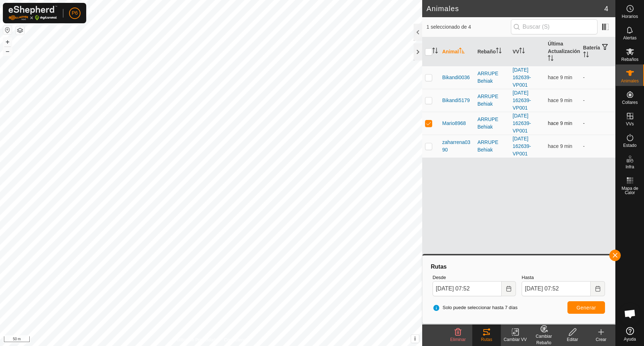 This screenshot has height=346, width=644. I want to click on label: Hasta, so click(563, 278).